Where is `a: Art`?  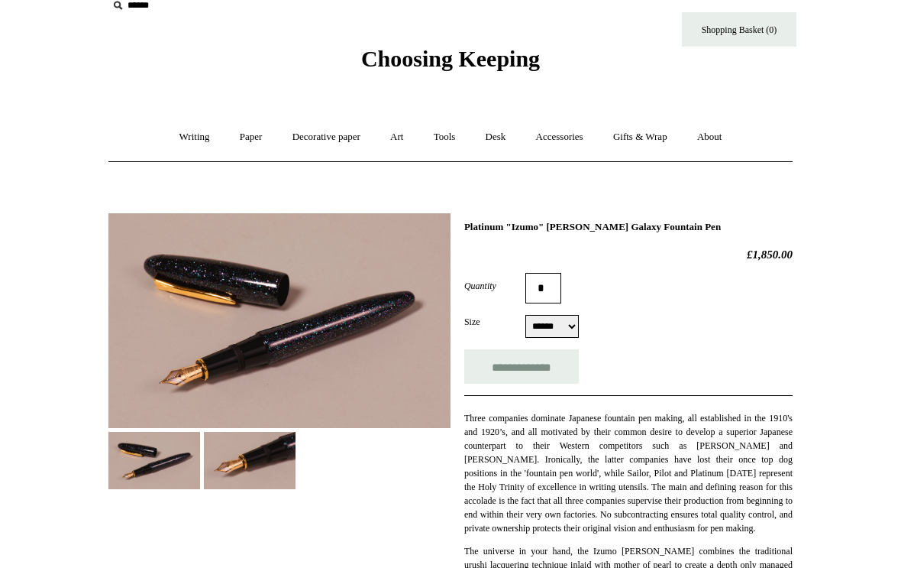
a: Art is located at coordinates (396, 137).